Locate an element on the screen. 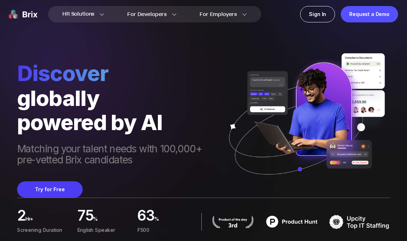 This screenshot has width=407, height=241. img: TOP IT STAFFING is located at coordinates (359, 222).